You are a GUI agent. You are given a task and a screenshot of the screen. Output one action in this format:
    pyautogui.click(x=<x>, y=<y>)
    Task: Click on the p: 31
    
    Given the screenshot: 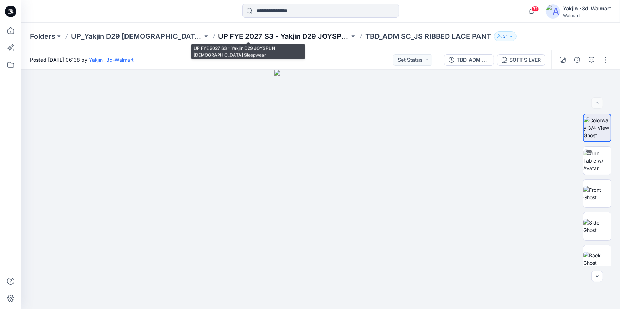 What is the action you would take?
    pyautogui.click(x=505, y=36)
    